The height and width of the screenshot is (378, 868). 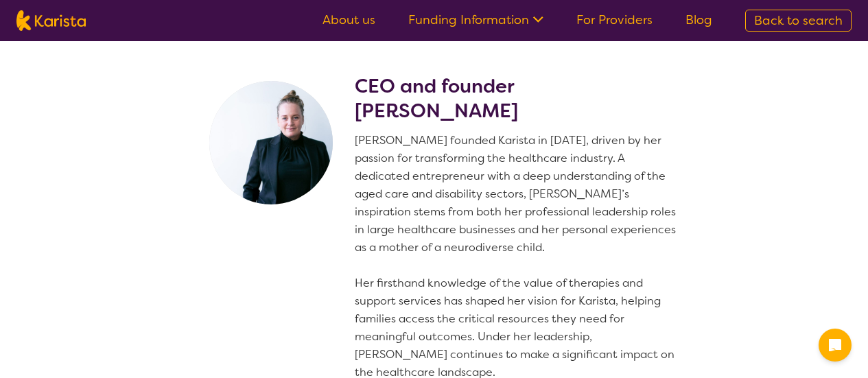 I want to click on a: Back to search, so click(x=798, y=21).